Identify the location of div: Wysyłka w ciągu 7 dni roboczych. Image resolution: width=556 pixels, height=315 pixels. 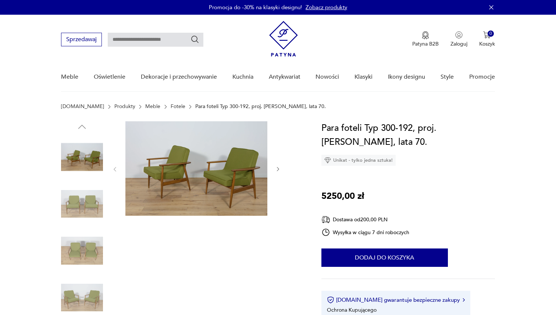
(365, 232).